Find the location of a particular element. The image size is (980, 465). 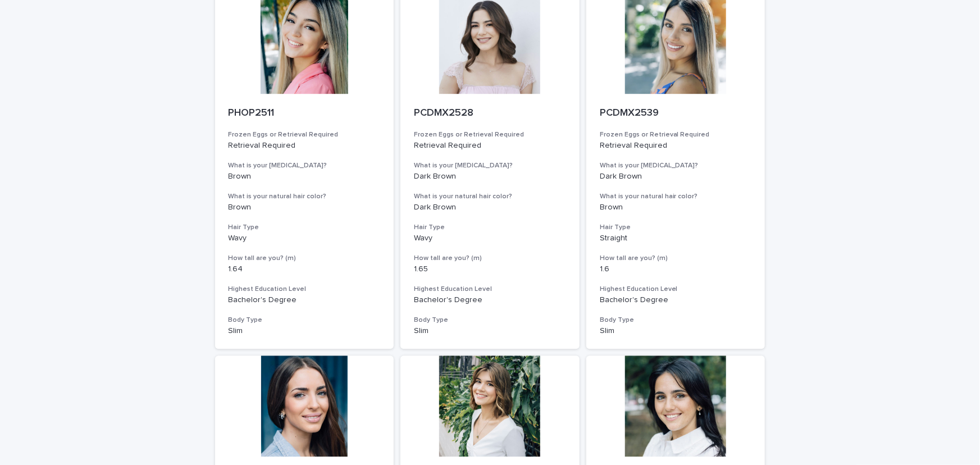

p: PHOP2511 is located at coordinates (304, 114).